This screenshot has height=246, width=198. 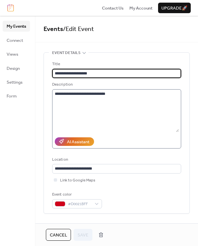 What do you see at coordinates (77, 180) in the screenshot?
I see `span: Link to Google Maps` at bounding box center [77, 180].